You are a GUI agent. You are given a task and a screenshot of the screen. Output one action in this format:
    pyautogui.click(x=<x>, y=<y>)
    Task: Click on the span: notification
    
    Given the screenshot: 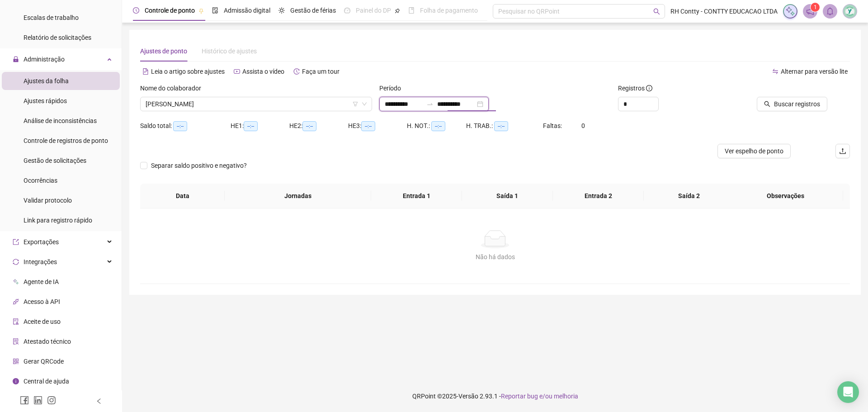 What is the action you would take?
    pyautogui.click(x=810, y=11)
    